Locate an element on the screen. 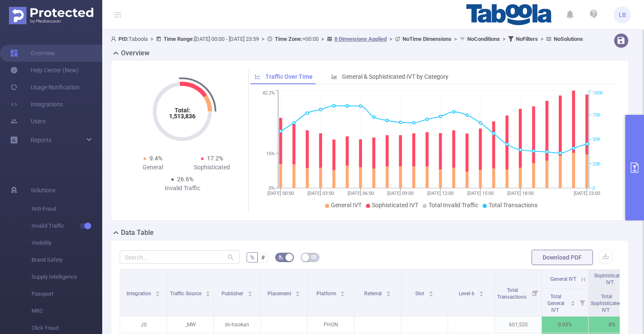  span: General IVT is located at coordinates (346, 205).